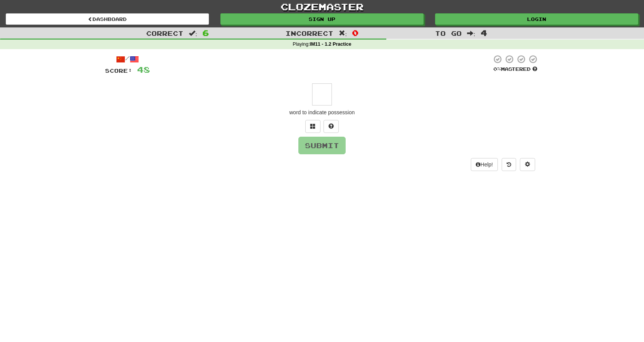 The width and height of the screenshot is (644, 342). What do you see at coordinates (515, 69) in the screenshot?
I see `div: Mastered` at bounding box center [515, 69].